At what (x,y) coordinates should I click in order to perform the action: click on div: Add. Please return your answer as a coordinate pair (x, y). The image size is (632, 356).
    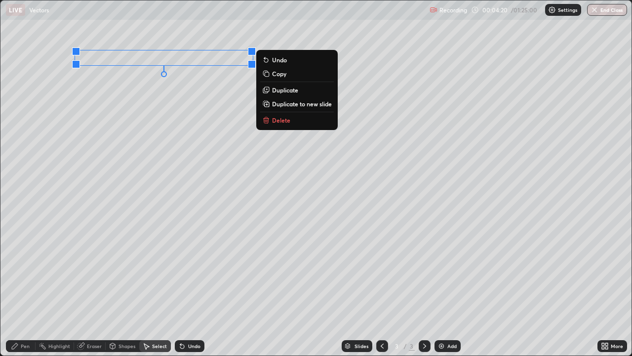
    Looking at the image, I should click on (452, 346).